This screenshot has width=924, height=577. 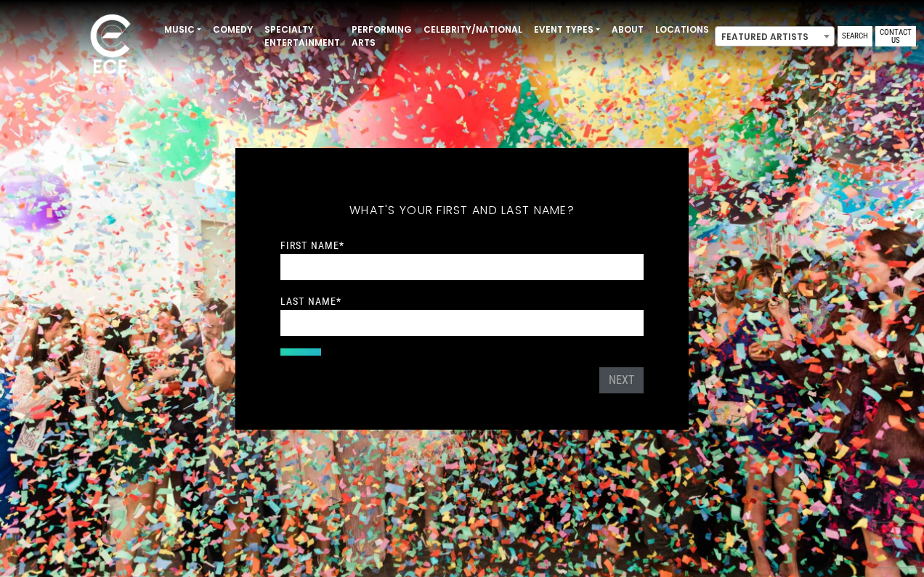 I want to click on a: Specialty Entertainment, so click(x=302, y=36).